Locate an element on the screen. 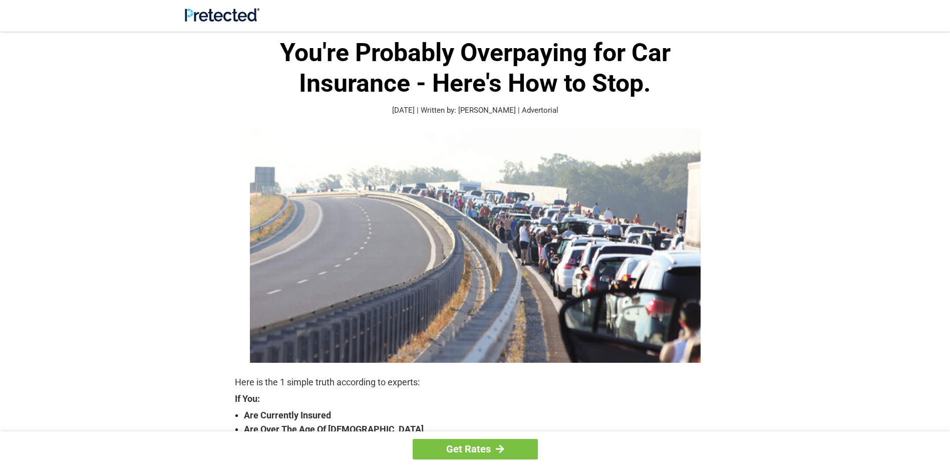 Image resolution: width=950 pixels, height=467 pixels. strong: If You: is located at coordinates (475, 399).